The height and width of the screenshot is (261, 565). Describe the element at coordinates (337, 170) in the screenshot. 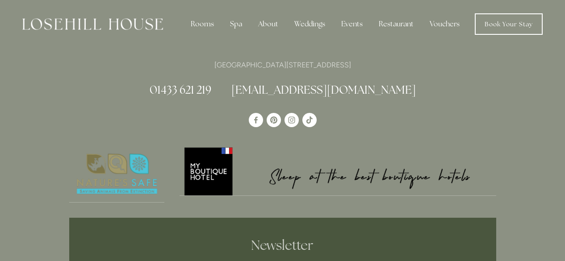

I see `img: My Boutique Hotel - Logo` at that location.